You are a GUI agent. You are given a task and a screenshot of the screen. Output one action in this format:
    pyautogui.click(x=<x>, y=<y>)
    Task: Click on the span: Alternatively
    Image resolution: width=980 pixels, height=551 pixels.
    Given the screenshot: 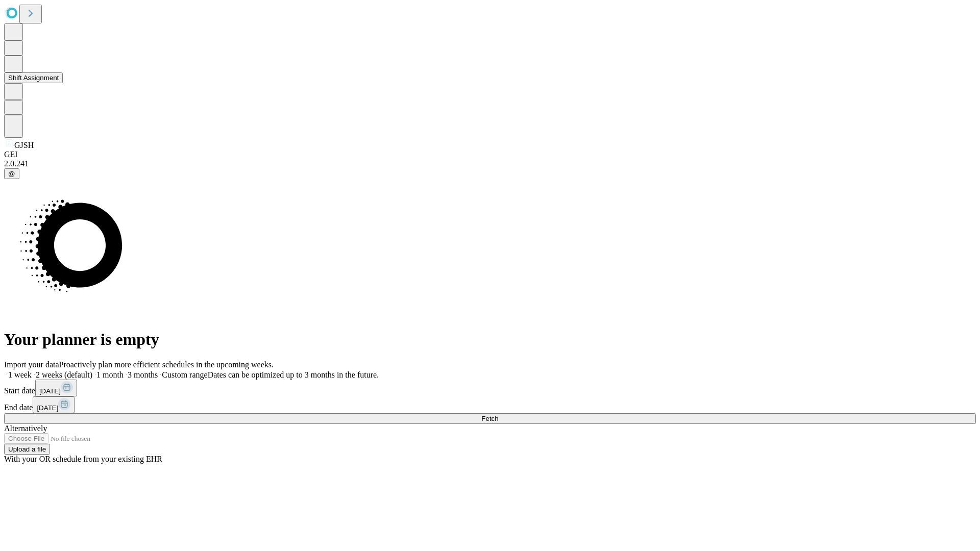 What is the action you would take?
    pyautogui.click(x=26, y=428)
    